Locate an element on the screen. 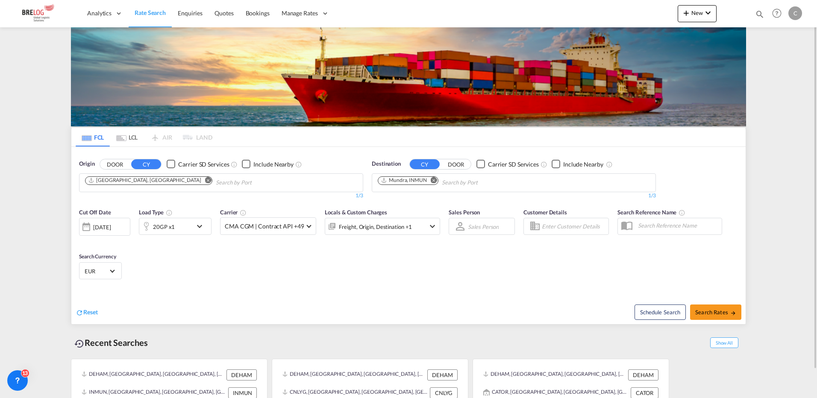 Image resolution: width=817 pixels, height=398 pixels. div: Freight Origin Destination Factory Stuffing is located at coordinates (375, 227).